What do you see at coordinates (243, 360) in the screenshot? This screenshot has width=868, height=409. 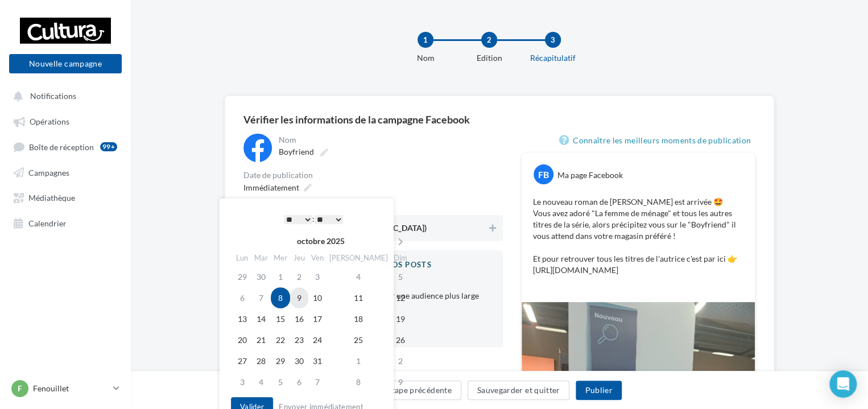 I see `td: 27` at bounding box center [243, 360].